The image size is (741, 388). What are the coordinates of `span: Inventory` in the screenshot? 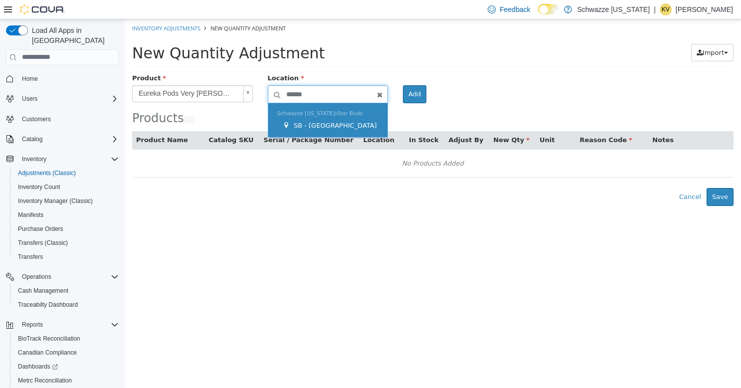 It's located at (68, 159).